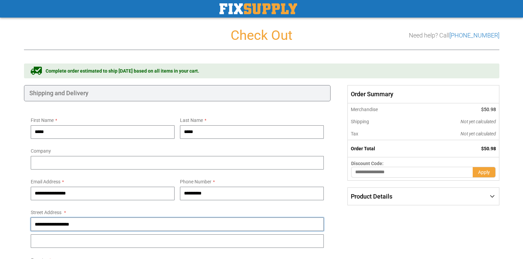 The height and width of the screenshot is (259, 523). I want to click on span: Last Name, so click(192, 120).